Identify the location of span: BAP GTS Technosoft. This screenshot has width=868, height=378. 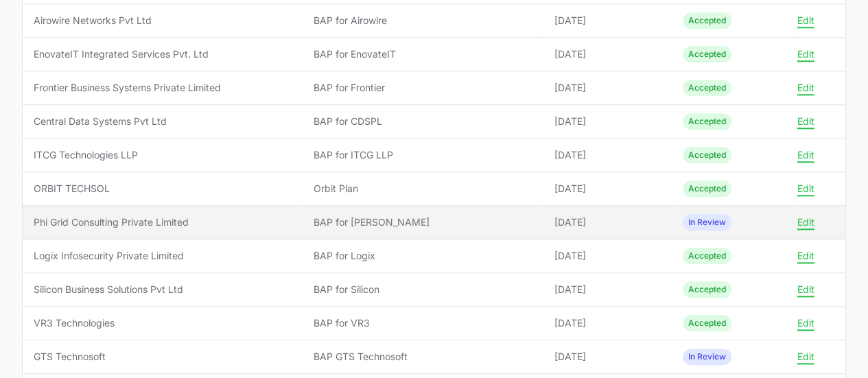
(422, 357).